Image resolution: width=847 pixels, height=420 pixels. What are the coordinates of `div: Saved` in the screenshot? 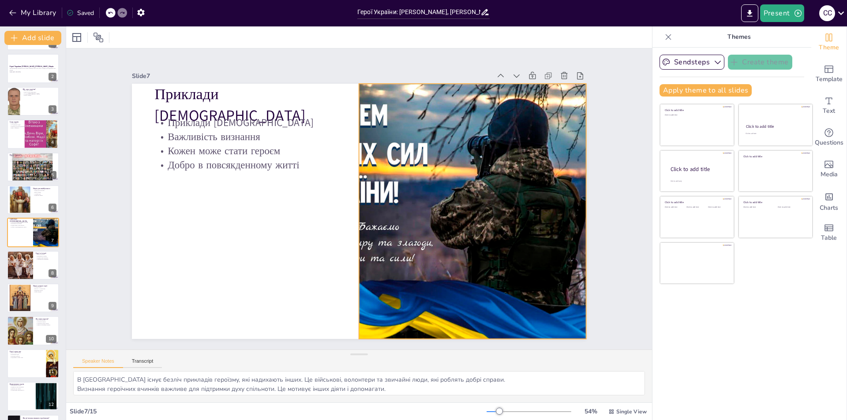 It's located at (80, 13).